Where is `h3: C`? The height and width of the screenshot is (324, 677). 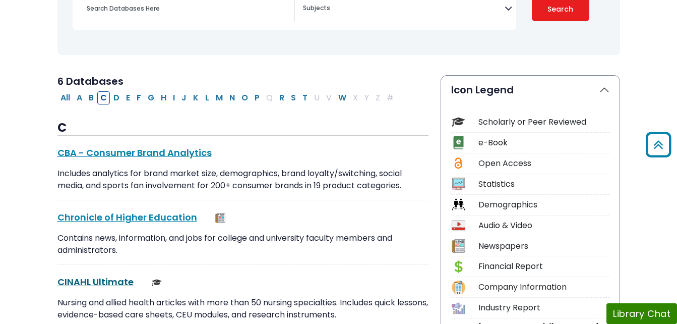 h3: C is located at coordinates (243, 128).